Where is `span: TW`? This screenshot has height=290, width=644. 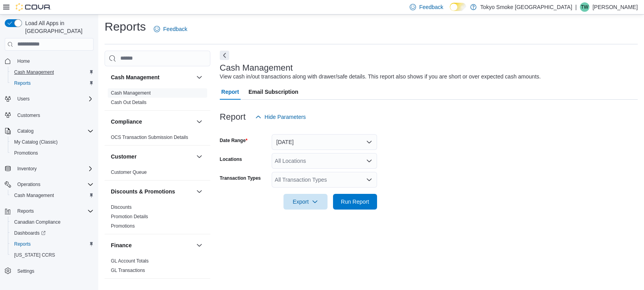
span: TW is located at coordinates (584, 7).